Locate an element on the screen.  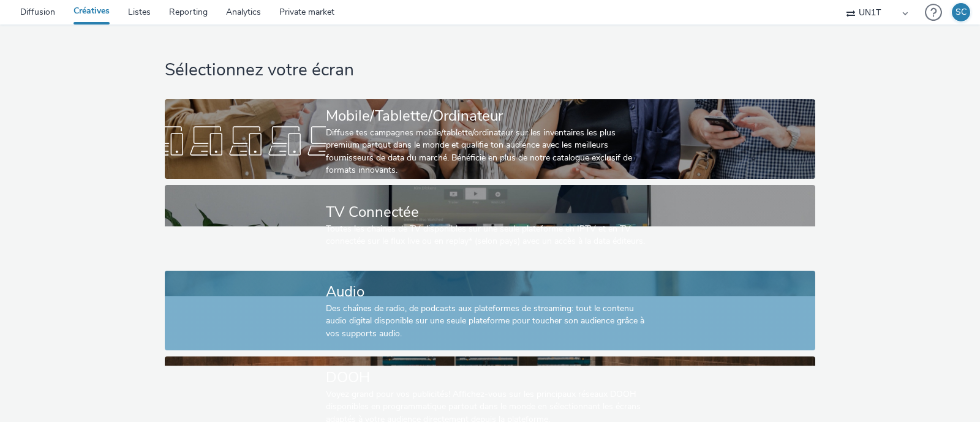
div: Toutes les chaines de TV disponibles sur une seule plateforme en IPTV et en TV connectée sur le f... is located at coordinates (487, 235).